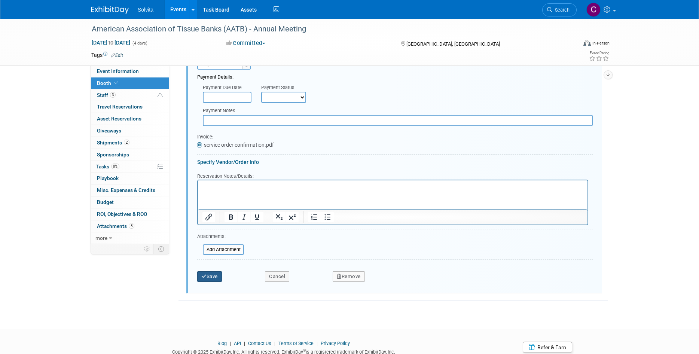 The width and height of the screenshot is (699, 354). What do you see at coordinates (246, 43) in the screenshot?
I see `button: Committed` at bounding box center [246, 43].